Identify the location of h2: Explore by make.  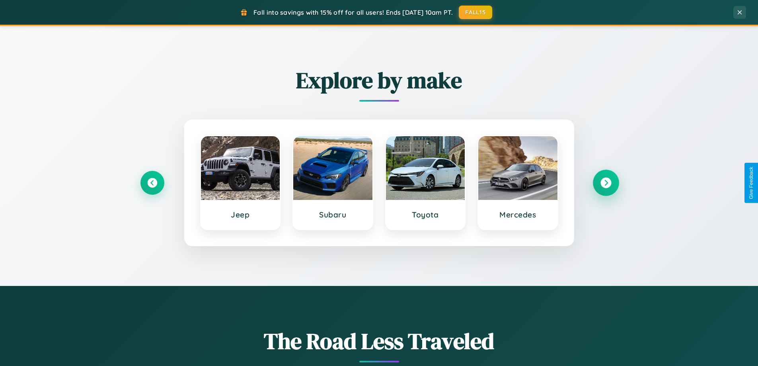
(379, 80).